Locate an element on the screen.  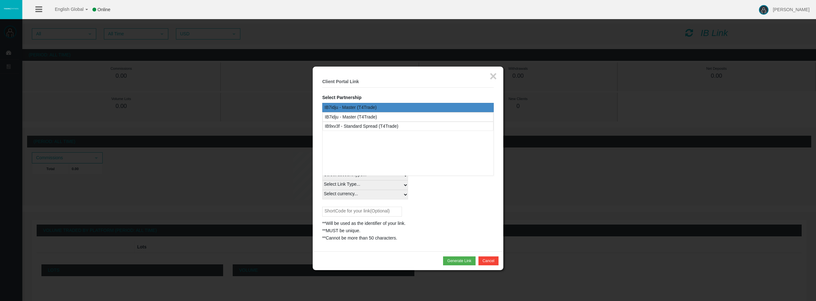
div: **Will be used as the identifier of your link. is located at coordinates (408, 224).